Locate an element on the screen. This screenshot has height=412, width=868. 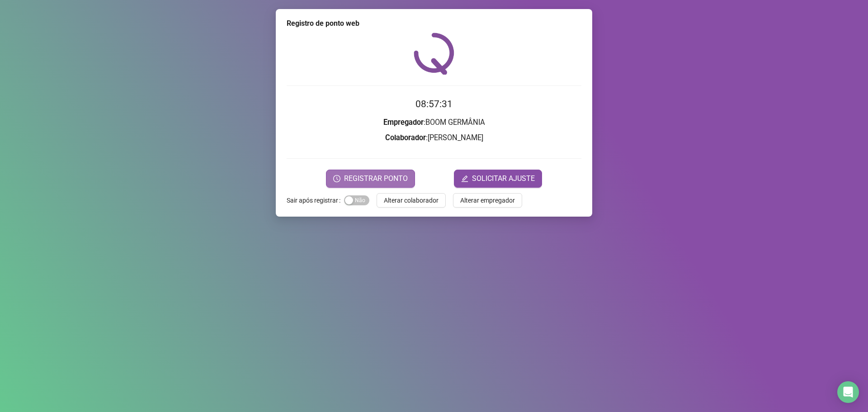
span: Alterar colaborador is located at coordinates (411, 200).